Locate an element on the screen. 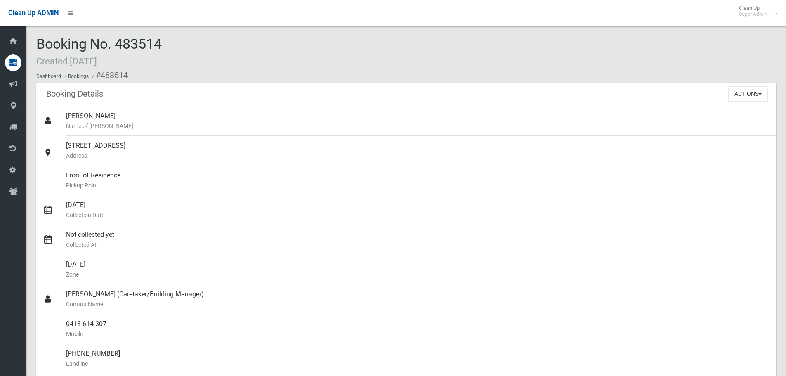  small: Collected At is located at coordinates (418, 245).